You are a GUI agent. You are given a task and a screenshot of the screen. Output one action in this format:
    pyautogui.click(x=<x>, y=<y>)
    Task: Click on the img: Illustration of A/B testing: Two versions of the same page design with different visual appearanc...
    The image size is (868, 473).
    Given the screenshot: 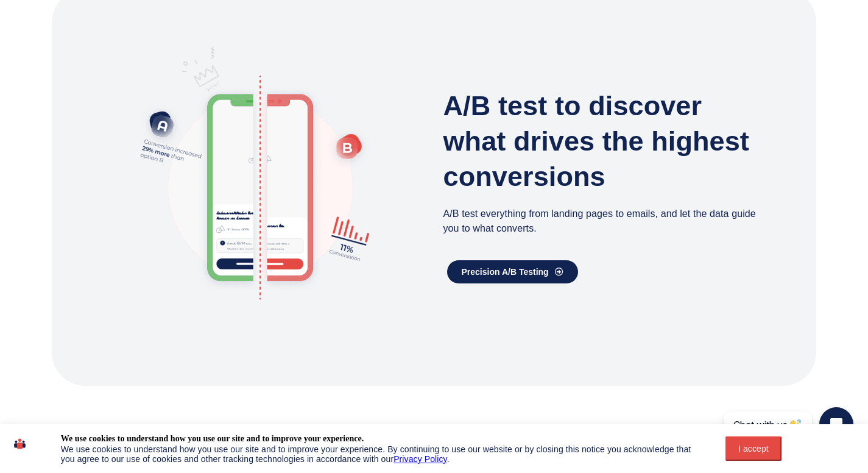 What is the action you would take?
    pyautogui.click(x=260, y=188)
    